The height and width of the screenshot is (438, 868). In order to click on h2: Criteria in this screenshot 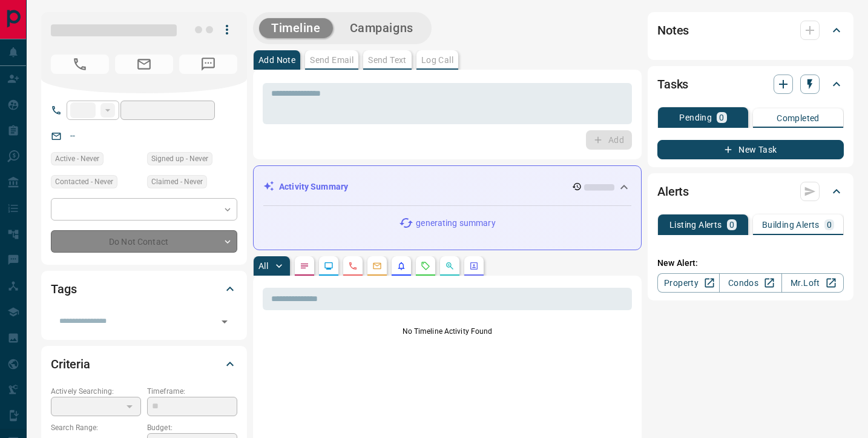, I will do `click(70, 364)`.